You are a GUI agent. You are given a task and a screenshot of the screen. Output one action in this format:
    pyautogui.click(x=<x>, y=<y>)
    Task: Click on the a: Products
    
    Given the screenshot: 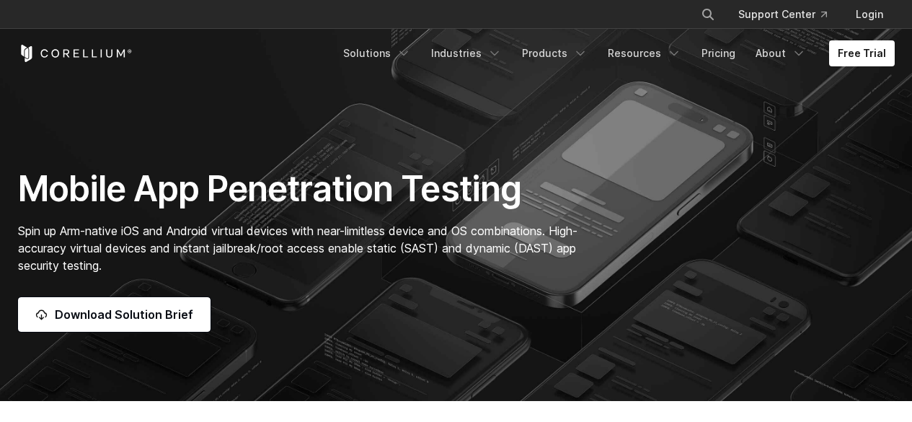 What is the action you would take?
    pyautogui.click(x=554, y=53)
    